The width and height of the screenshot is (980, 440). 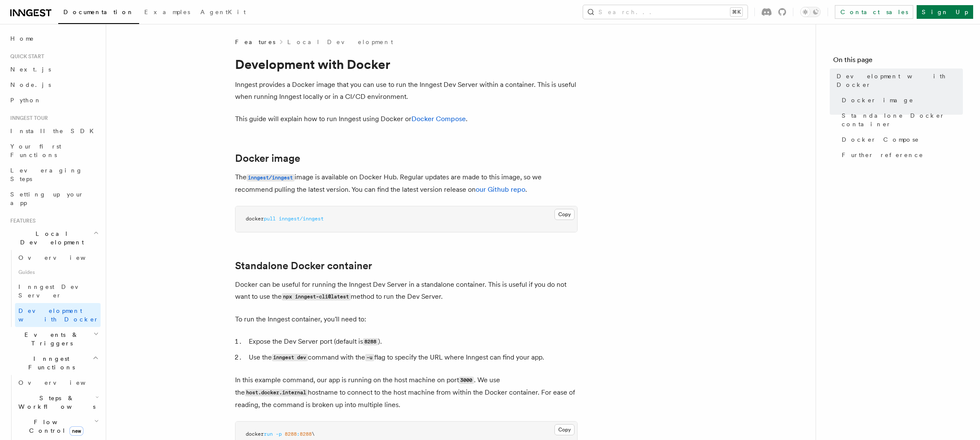 What do you see at coordinates (53, 131) in the screenshot?
I see `a: Install the SDK` at bounding box center [53, 131].